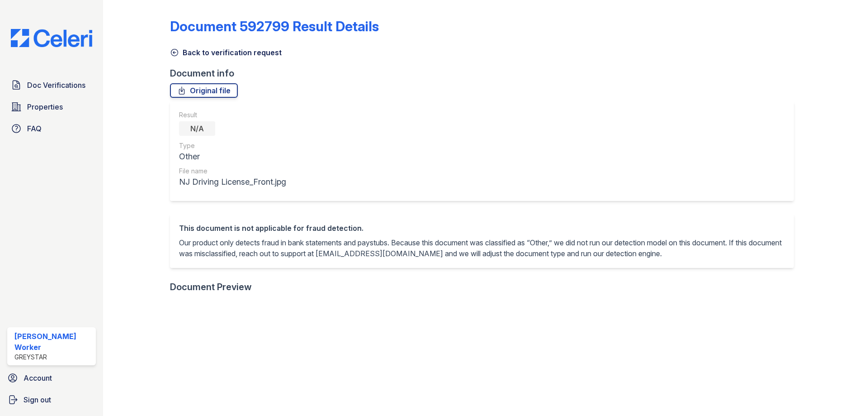 Image resolution: width=868 pixels, height=416 pixels. Describe the element at coordinates (37, 378) in the screenshot. I see `span: Account` at that location.